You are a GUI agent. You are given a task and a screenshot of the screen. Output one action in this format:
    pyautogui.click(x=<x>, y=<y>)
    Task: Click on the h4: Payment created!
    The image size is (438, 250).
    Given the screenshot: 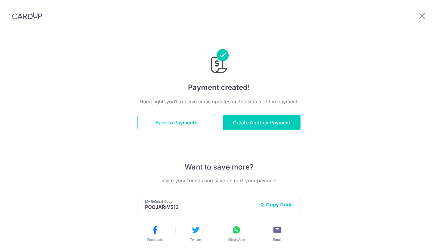 What is the action you would take?
    pyautogui.click(x=219, y=87)
    